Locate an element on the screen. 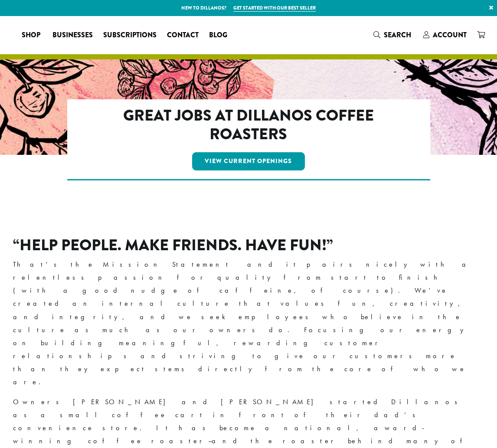 The image size is (497, 448). a: Shop is located at coordinates (31, 35).